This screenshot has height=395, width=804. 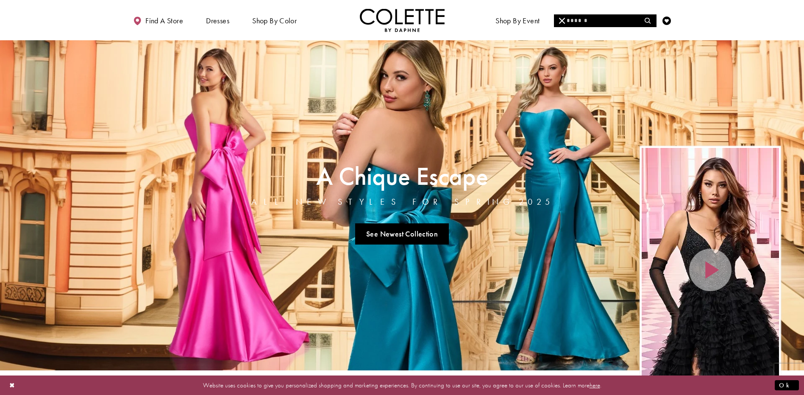 I want to click on a: here, so click(x=594, y=385).